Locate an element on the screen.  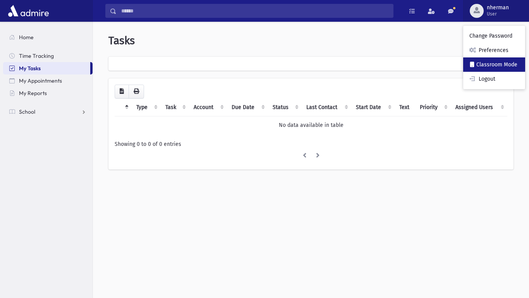
div: Showing 0 to 0 of 0 entries is located at coordinates (311, 144).